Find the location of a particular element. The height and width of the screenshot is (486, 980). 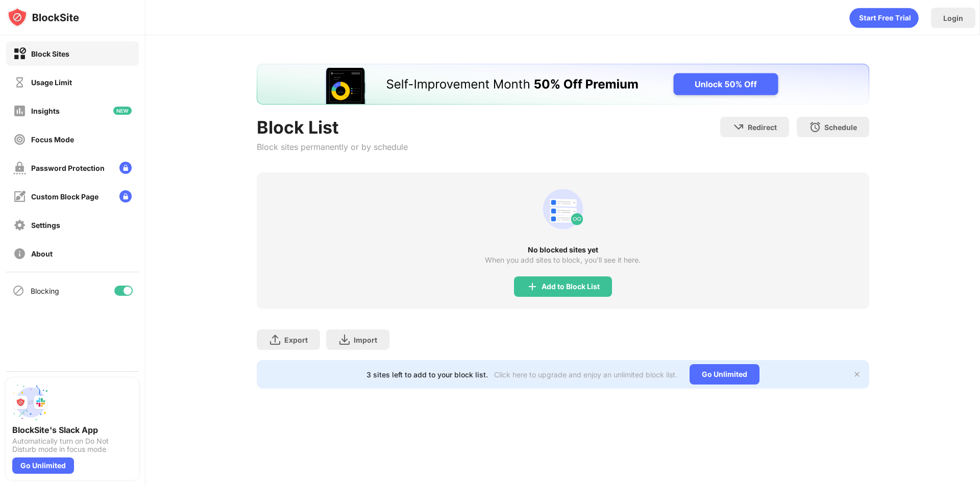

img: focus-off.svg is located at coordinates (19, 139).